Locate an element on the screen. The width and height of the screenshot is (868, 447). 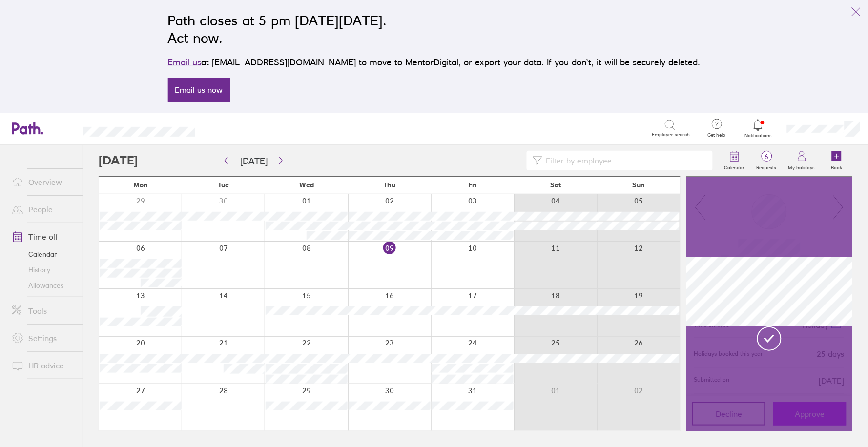
span: Sun is located at coordinates (638, 185).